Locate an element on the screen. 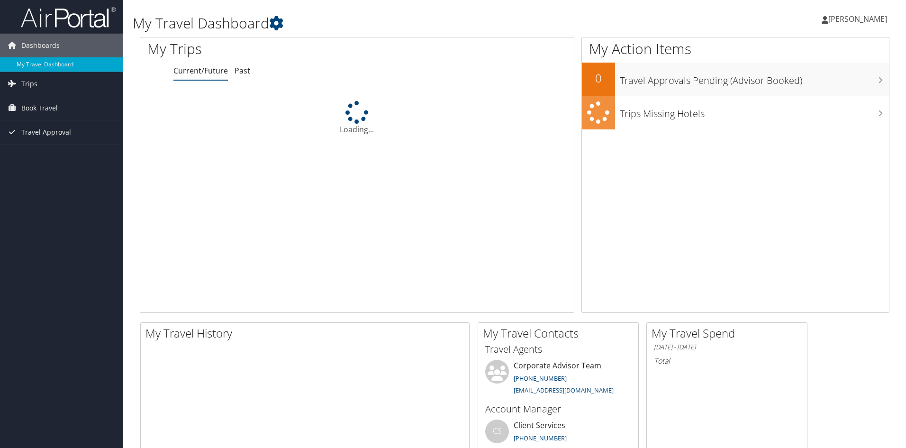 The image size is (906, 448). img: airportal-logo.png is located at coordinates (68, 17).